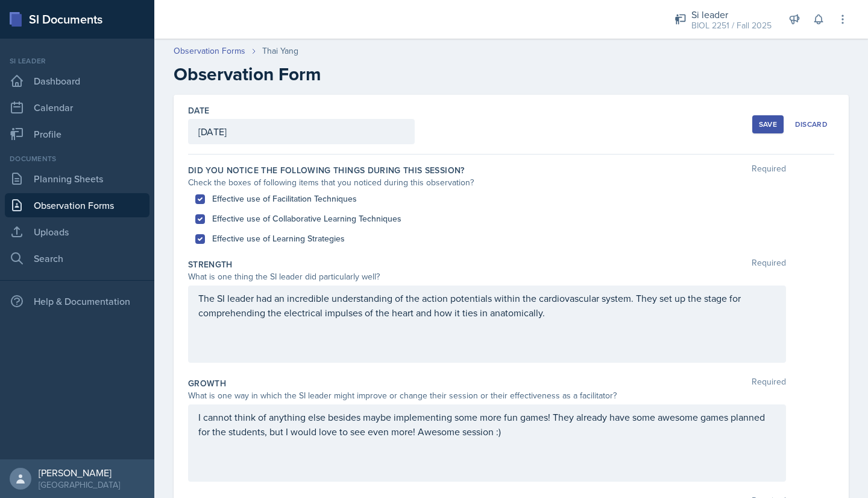  What do you see at coordinates (811, 125) in the screenshot?
I see `div: Discard` at bounding box center [811, 125].